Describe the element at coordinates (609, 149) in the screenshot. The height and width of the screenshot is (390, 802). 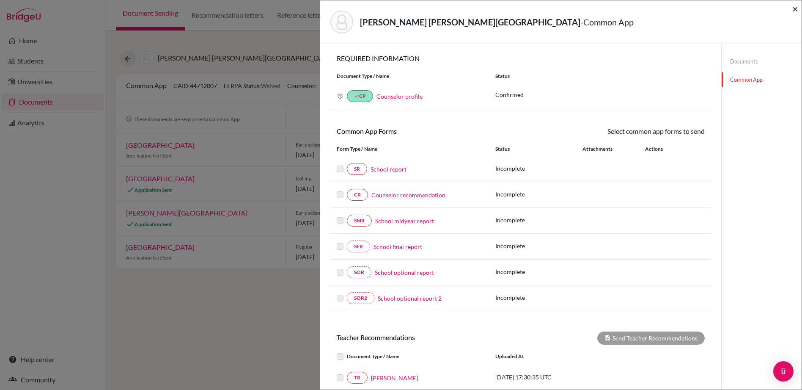
I see `div: Attachments` at that location.